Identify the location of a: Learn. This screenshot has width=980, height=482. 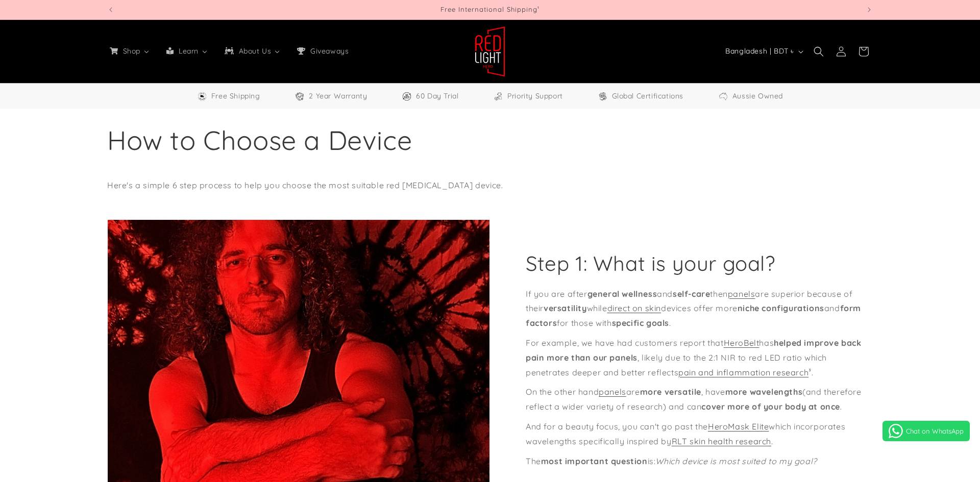
(186, 51).